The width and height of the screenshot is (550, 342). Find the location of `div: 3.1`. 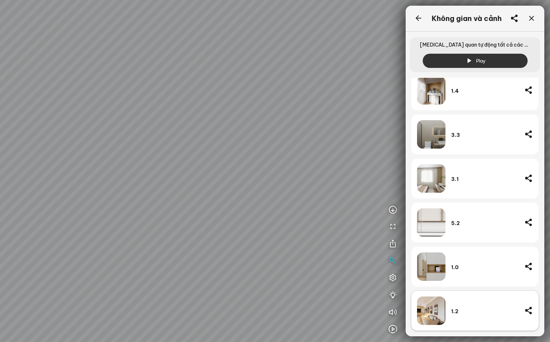

div: 3.1 is located at coordinates (485, 179).